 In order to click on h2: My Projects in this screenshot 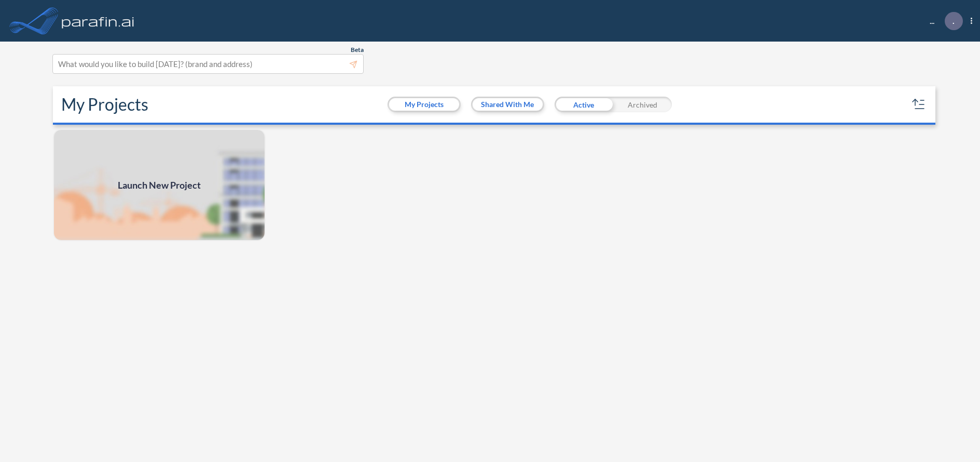, I will do `click(105, 104)`.